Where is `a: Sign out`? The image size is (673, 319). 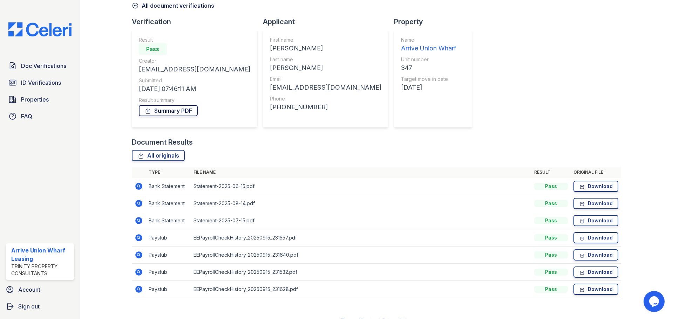
a: Sign out is located at coordinates (40, 307).